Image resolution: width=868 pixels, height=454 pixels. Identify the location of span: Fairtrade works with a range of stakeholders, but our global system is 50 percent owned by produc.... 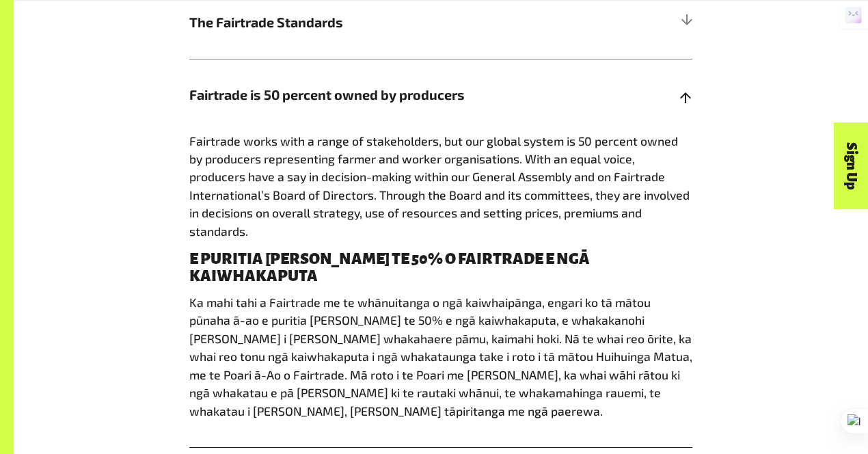
(439, 186).